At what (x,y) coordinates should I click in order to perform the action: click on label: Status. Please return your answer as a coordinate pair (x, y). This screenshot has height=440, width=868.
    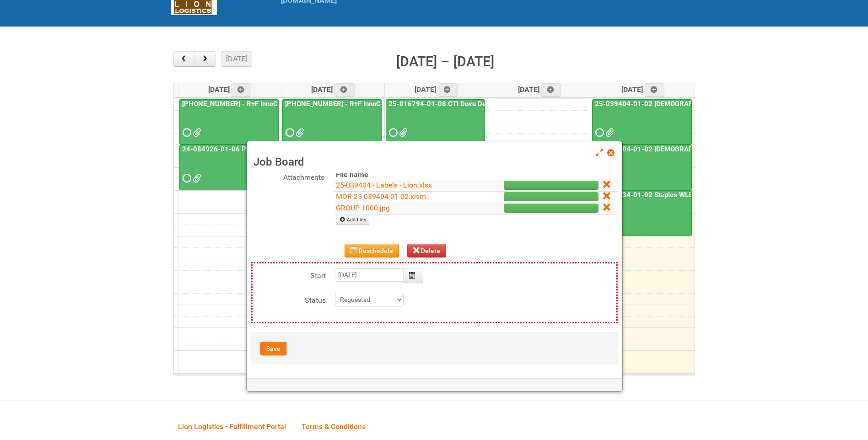
    Looking at the image, I should click on (289, 299).